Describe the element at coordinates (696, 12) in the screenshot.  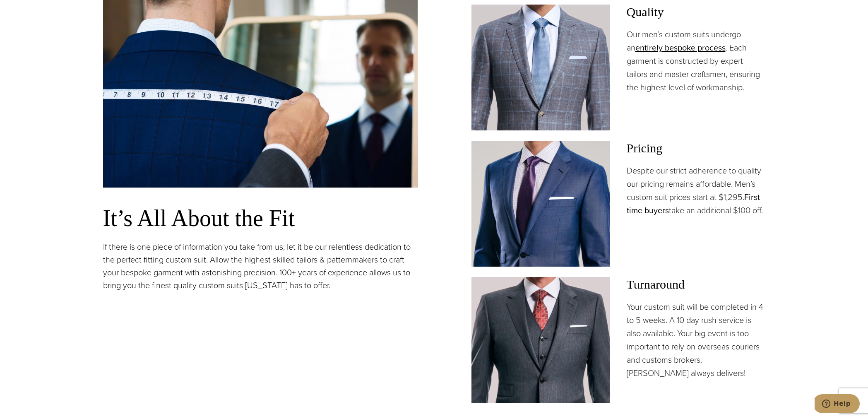
I see `h3: Quality` at that location.